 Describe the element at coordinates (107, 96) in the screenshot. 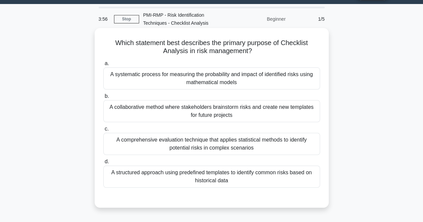

I see `span: b.` at that location.